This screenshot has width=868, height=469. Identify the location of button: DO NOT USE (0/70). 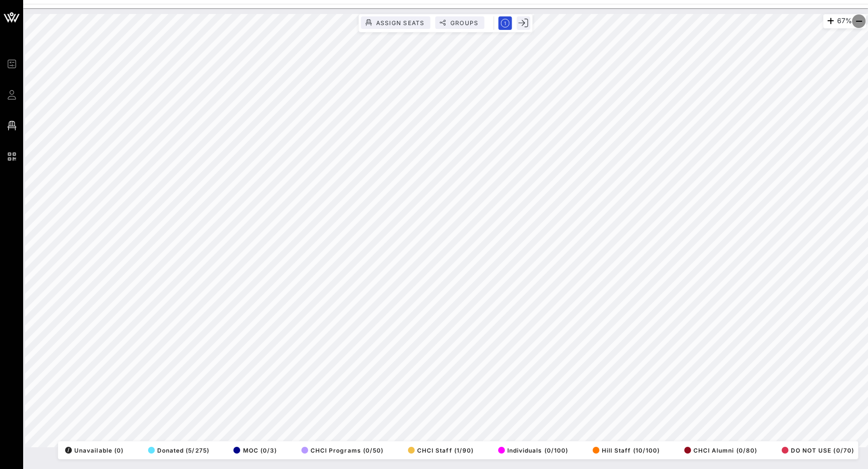
(816, 450).